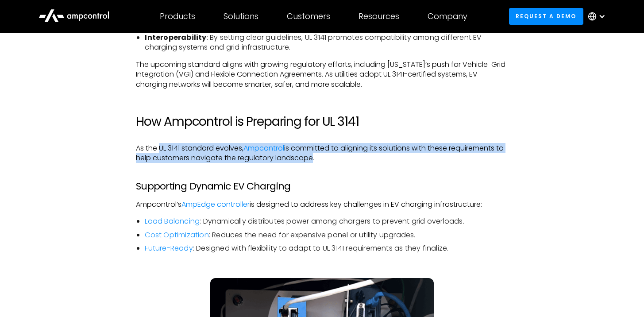 The height and width of the screenshot is (317, 644). I want to click on strong: Interoperability, so click(175, 37).